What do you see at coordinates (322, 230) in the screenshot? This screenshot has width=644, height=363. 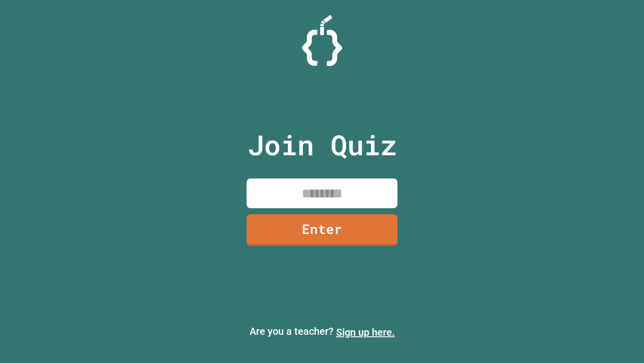 I see `a: Enter` at bounding box center [322, 230].